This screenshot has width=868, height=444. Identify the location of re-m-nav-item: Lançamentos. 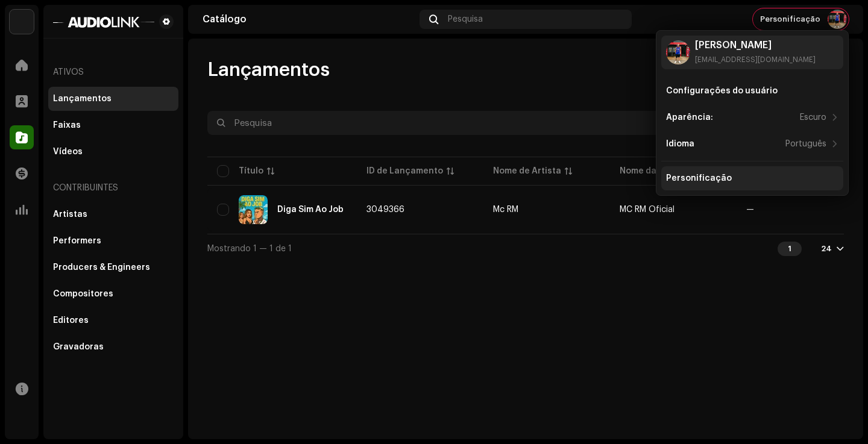
(113, 99).